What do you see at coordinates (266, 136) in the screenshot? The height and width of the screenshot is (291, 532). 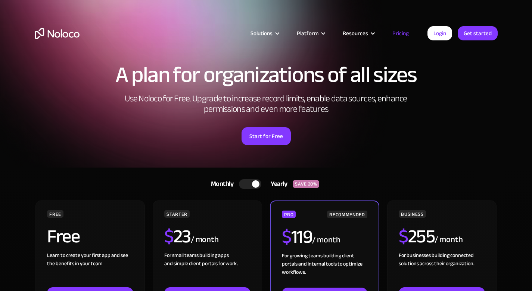 I see `a: Start for Free` at bounding box center [266, 136].